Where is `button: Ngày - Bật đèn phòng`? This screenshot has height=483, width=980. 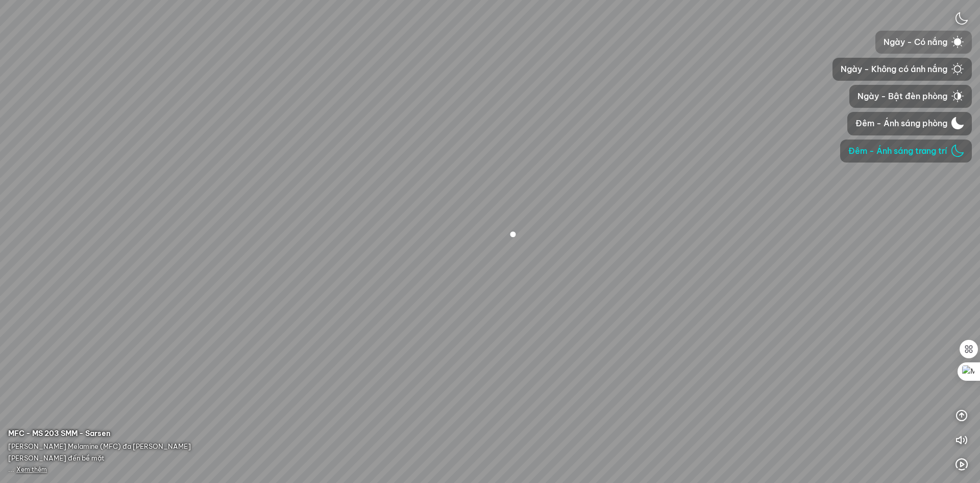
button: Ngày - Bật đèn phòng is located at coordinates (911, 96).